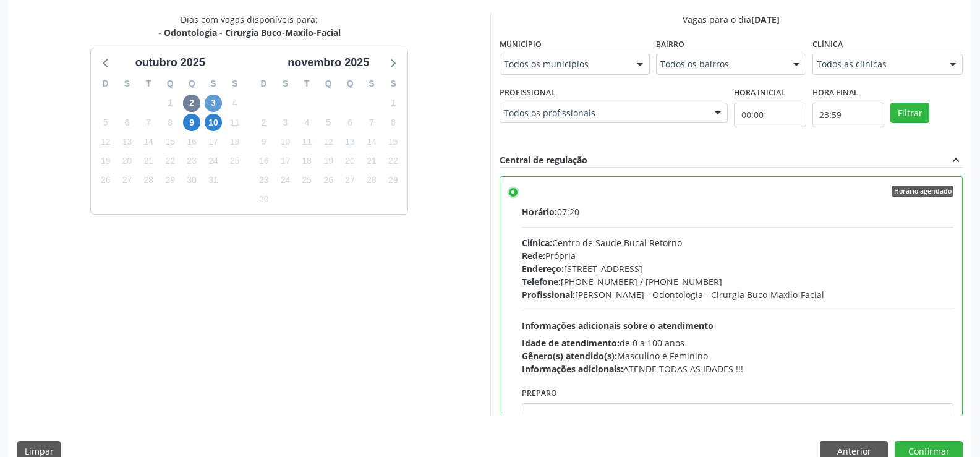  Describe the element at coordinates (214, 103) in the screenshot. I see `span: sexta-feira, 3 de outubro de 2025` at that location.